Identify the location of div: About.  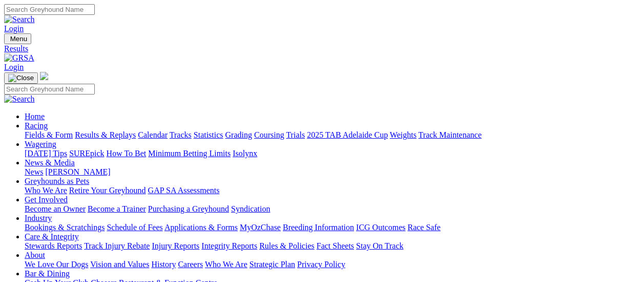
(332, 264).